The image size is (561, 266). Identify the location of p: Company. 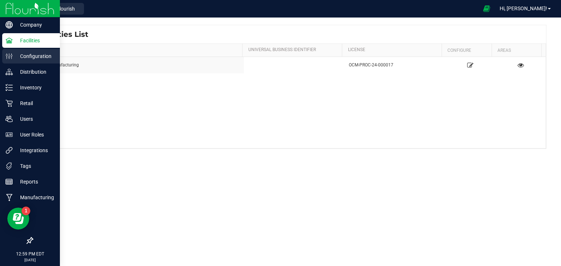
(35, 25).